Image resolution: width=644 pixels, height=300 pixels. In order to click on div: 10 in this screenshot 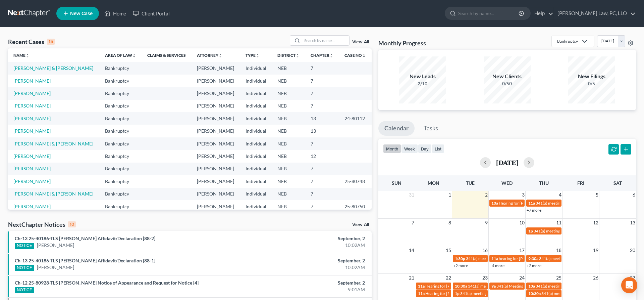, I will do `click(72, 224)`.